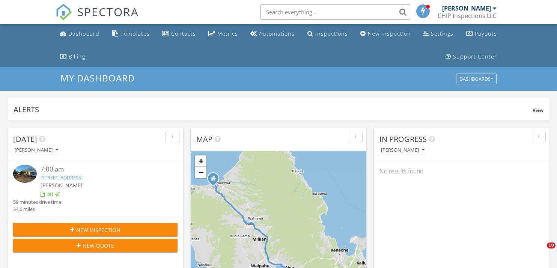  Describe the element at coordinates (442, 33) in the screenshot. I see `div: Settings` at that location.